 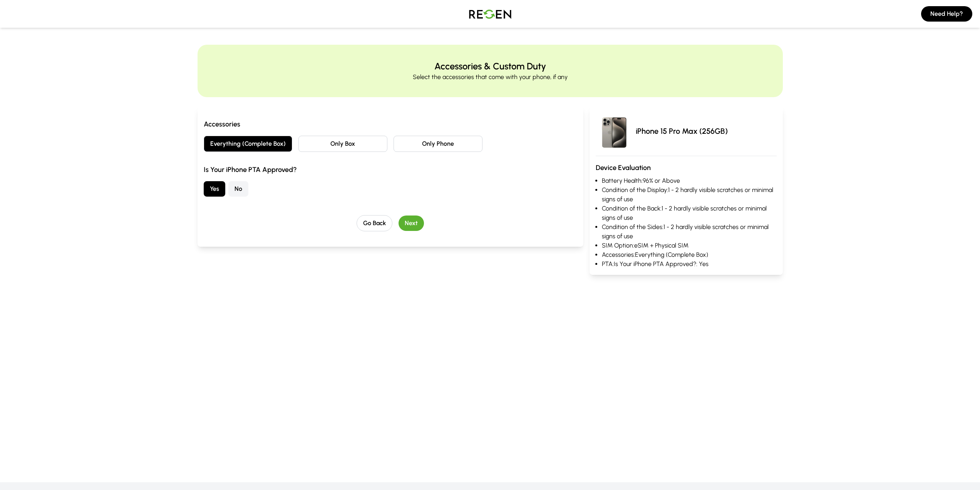 What do you see at coordinates (390, 169) in the screenshot?
I see `h3: Is Your iPhone PTA Approved?` at bounding box center [390, 169].